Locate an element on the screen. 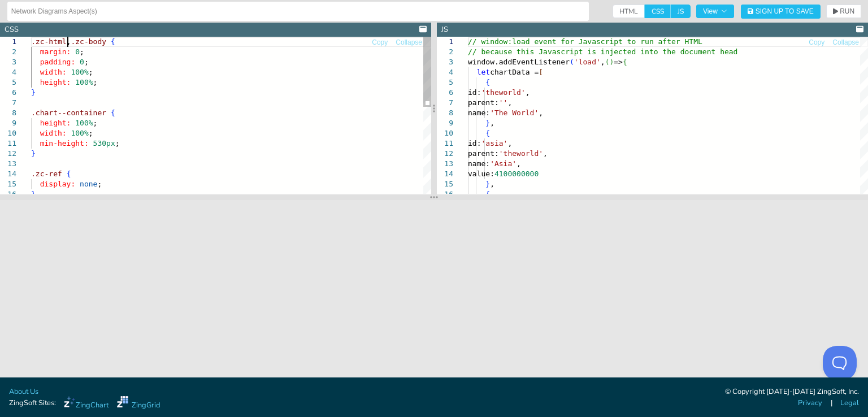 This screenshot has width=868, height=417. span: .chart--container is located at coordinates (69, 112).